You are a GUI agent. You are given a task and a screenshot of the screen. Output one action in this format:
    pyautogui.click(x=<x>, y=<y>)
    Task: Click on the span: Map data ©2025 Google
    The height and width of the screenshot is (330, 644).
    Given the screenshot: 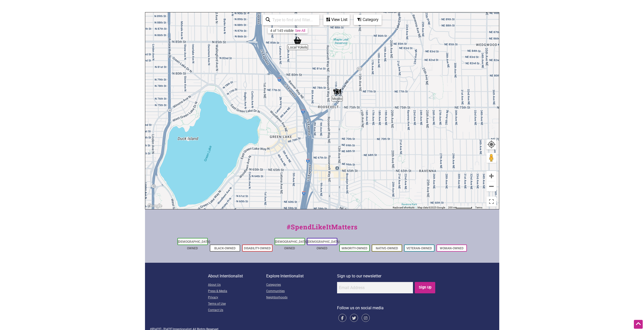 What is the action you would take?
    pyautogui.click(x=431, y=207)
    